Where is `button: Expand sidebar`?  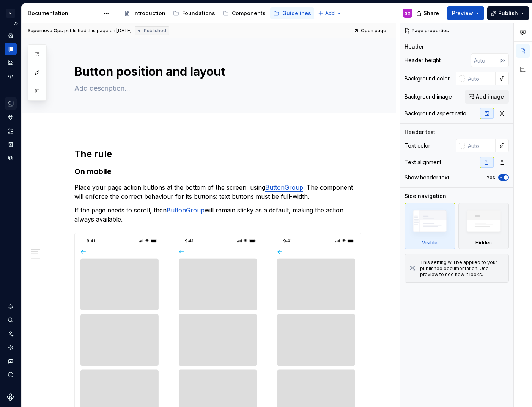
button: Expand sidebar is located at coordinates (16, 23).